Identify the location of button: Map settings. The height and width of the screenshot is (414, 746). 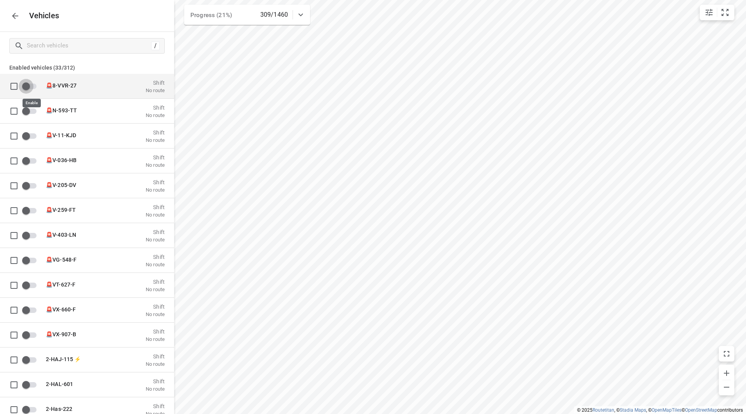
(709, 12).